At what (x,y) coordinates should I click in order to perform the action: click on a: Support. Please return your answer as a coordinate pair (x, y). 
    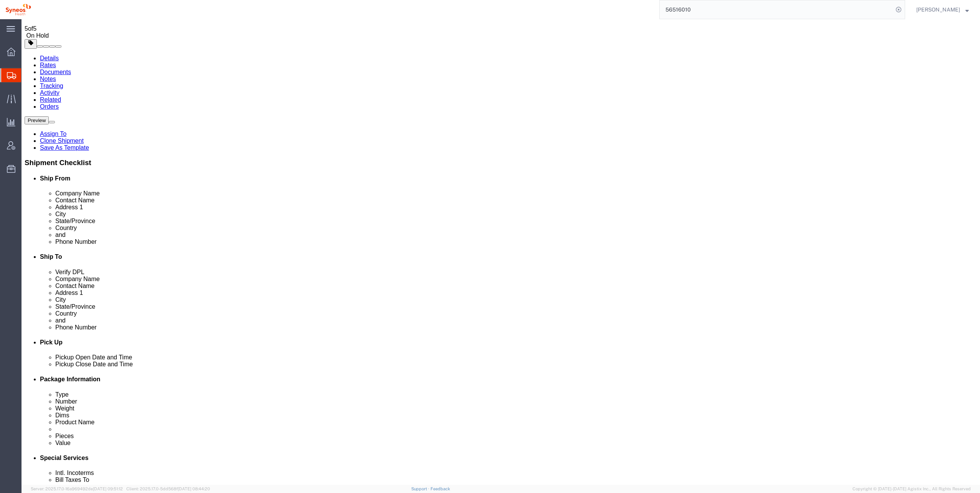
    Looking at the image, I should click on (421, 488).